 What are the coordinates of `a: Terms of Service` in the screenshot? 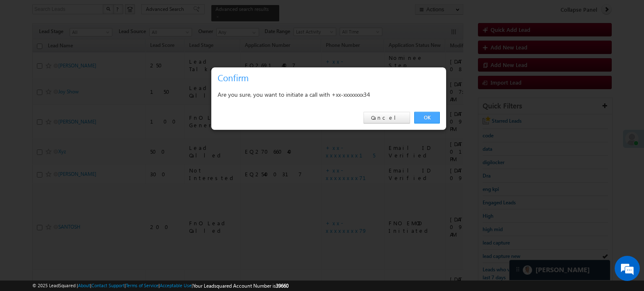 It's located at (142, 285).